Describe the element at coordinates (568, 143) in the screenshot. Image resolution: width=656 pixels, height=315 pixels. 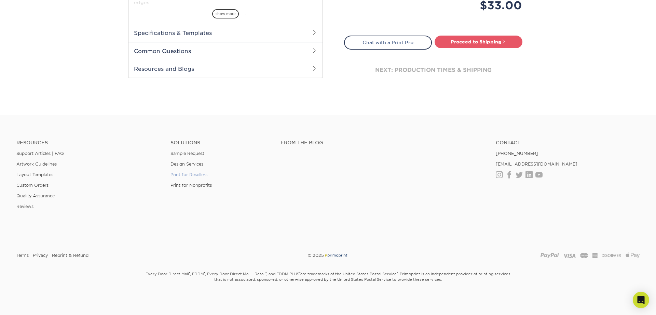
I see `h4: Contact` at that location.